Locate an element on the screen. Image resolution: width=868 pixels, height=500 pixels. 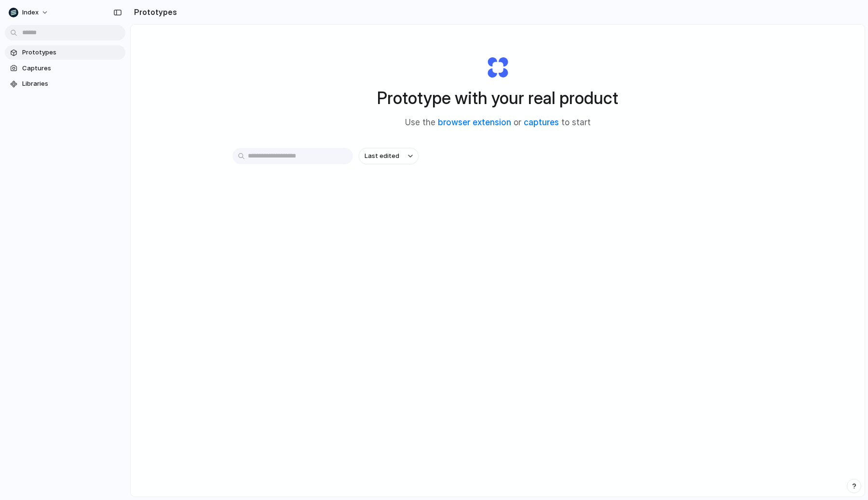
span: Use the or to start is located at coordinates (497, 123).